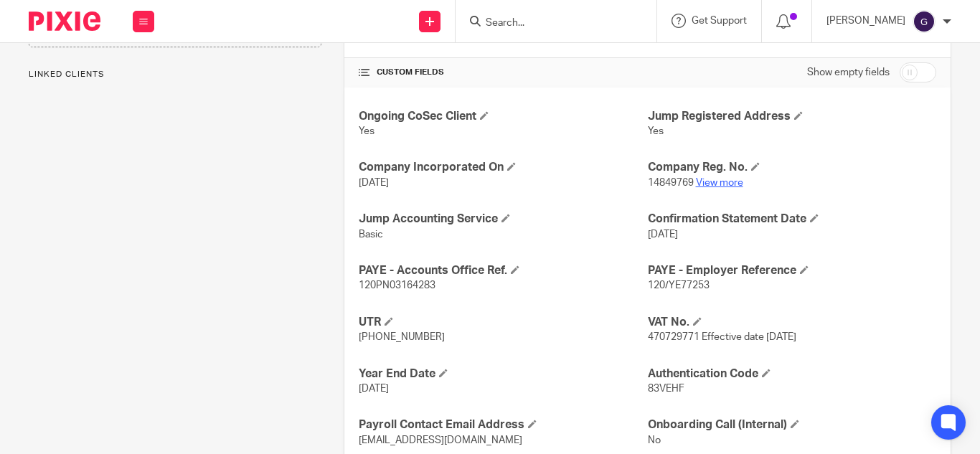 The image size is (980, 454). What do you see at coordinates (175, 75) in the screenshot?
I see `p: Linked clients` at bounding box center [175, 75].